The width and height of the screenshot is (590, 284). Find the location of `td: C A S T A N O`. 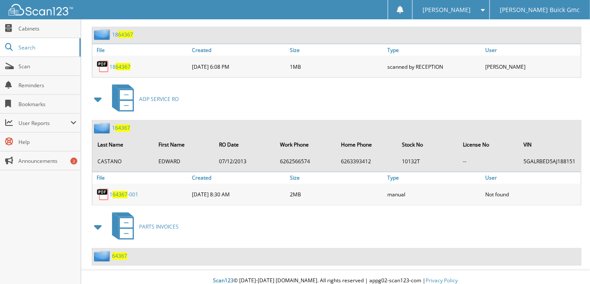

td: C A S T A N O is located at coordinates (123, 161).